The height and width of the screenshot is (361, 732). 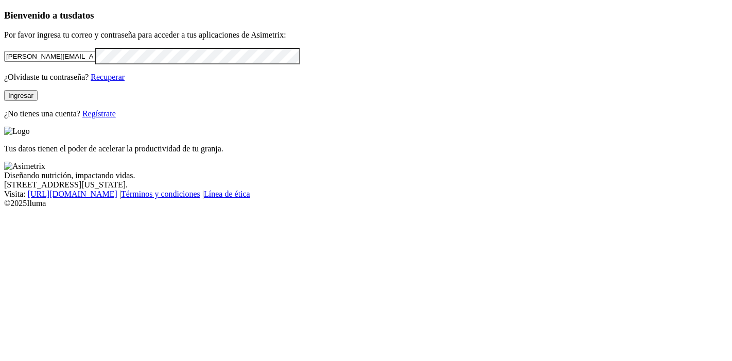 What do you see at coordinates (83, 15) in the screenshot?
I see `span: datos` at bounding box center [83, 15].